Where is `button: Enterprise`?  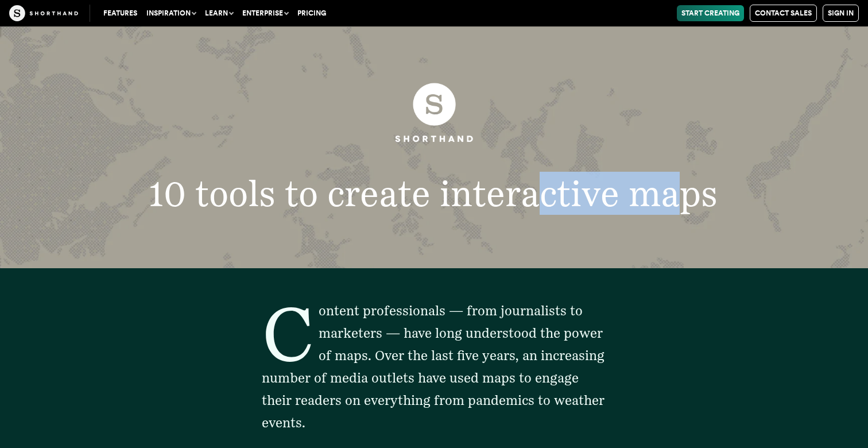 button: Enterprise is located at coordinates (265, 13).